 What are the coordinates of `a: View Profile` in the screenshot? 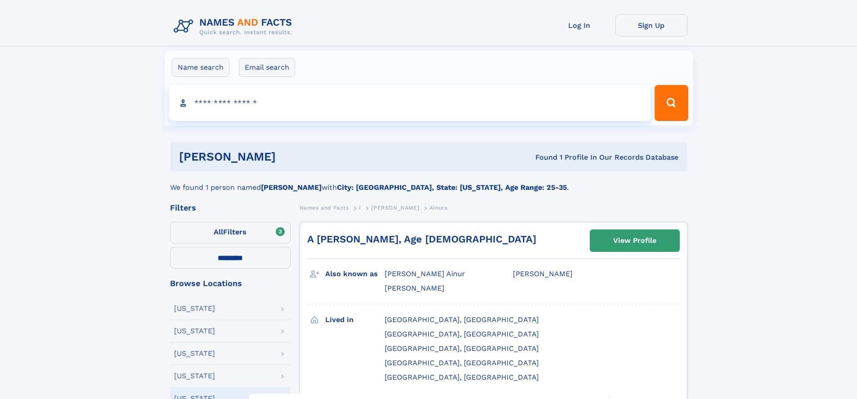 It's located at (635, 241).